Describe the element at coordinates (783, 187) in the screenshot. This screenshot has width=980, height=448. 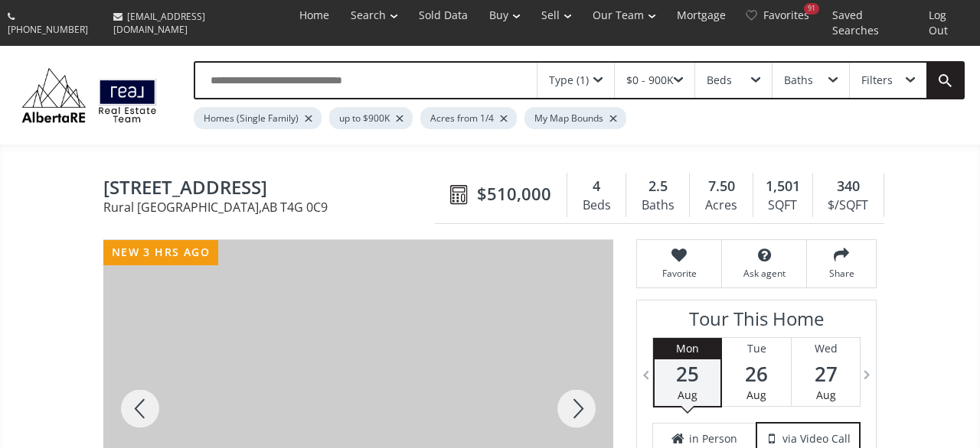
I see `span: 1,501` at that location.